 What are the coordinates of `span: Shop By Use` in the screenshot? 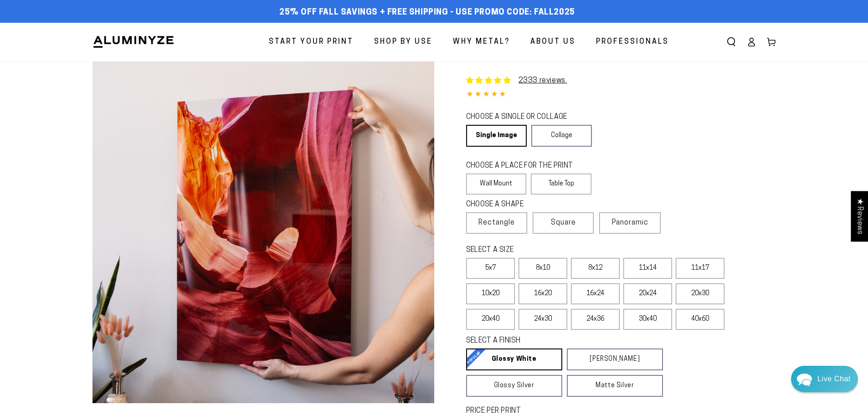 It's located at (403, 42).